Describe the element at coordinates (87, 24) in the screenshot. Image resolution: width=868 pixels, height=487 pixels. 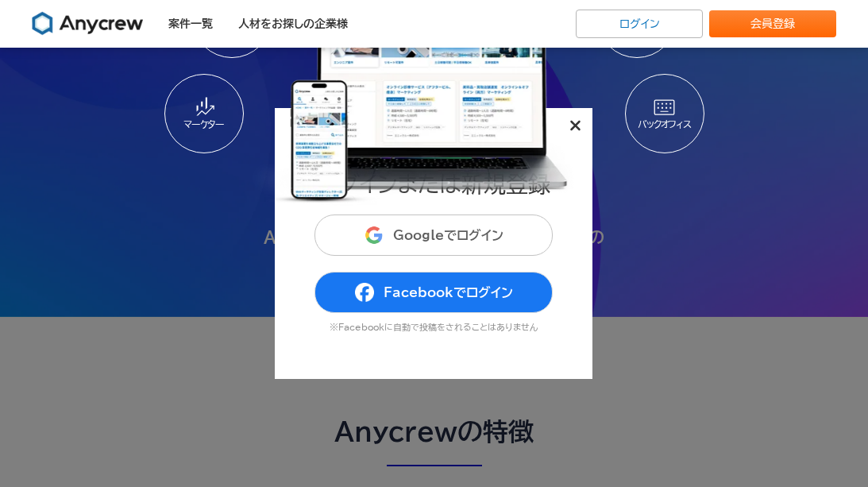
I see `img: Anycrew` at that location.